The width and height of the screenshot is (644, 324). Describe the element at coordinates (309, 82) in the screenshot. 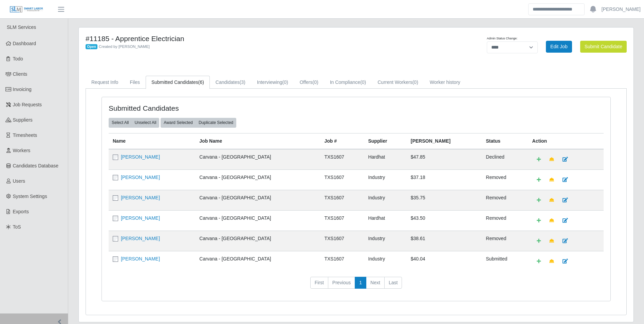

I see `a: Offers` at that location.